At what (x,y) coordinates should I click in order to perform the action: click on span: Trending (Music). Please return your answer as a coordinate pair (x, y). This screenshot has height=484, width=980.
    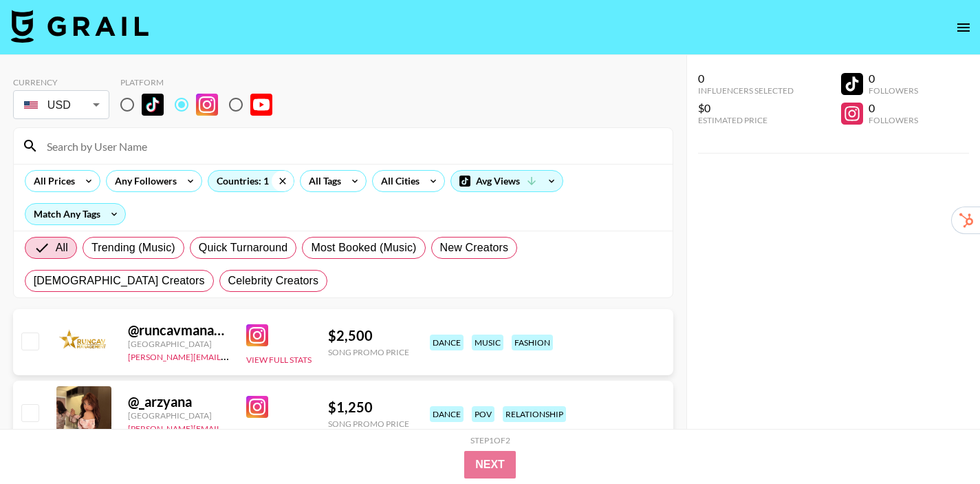
    Looking at the image, I should click on (133, 248).